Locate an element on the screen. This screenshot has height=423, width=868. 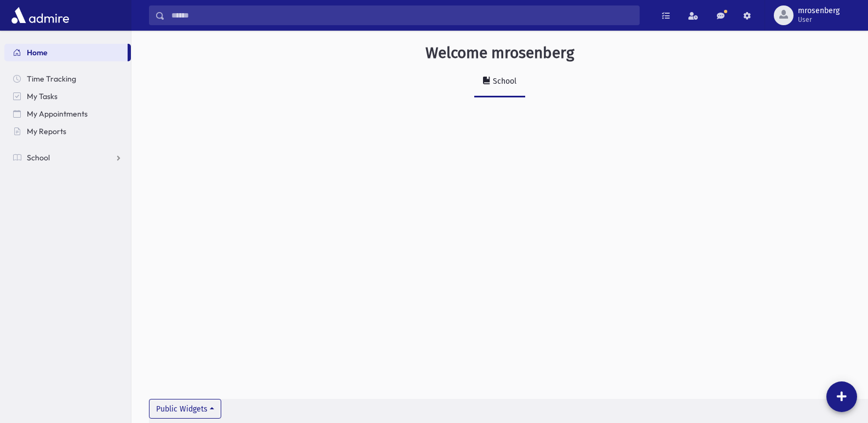
a: Home is located at coordinates (66, 53).